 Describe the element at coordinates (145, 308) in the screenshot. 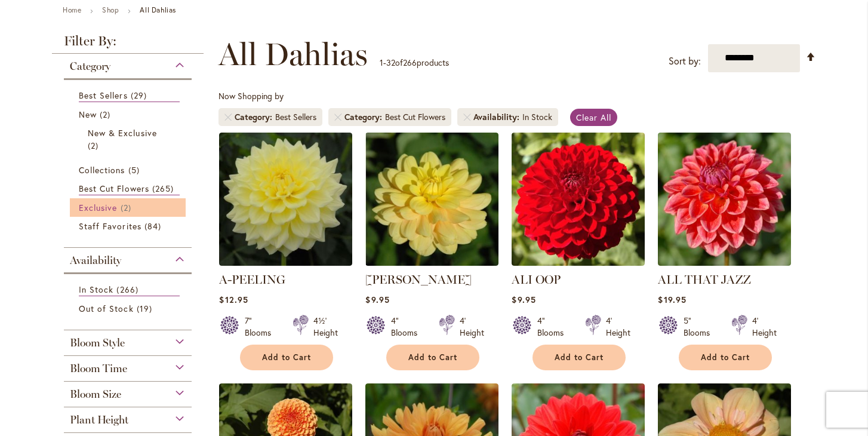

I see `span: 19` at that location.